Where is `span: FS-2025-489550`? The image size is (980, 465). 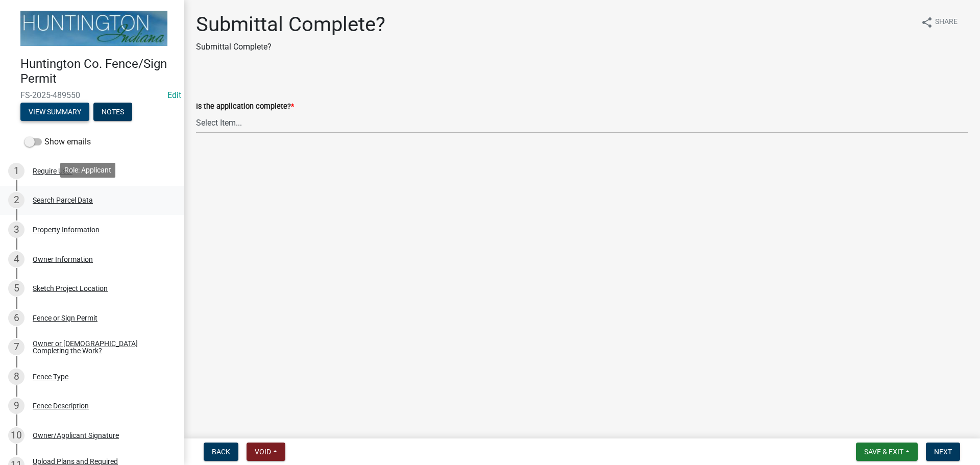 span: FS-2025-489550 is located at coordinates (92, 95).